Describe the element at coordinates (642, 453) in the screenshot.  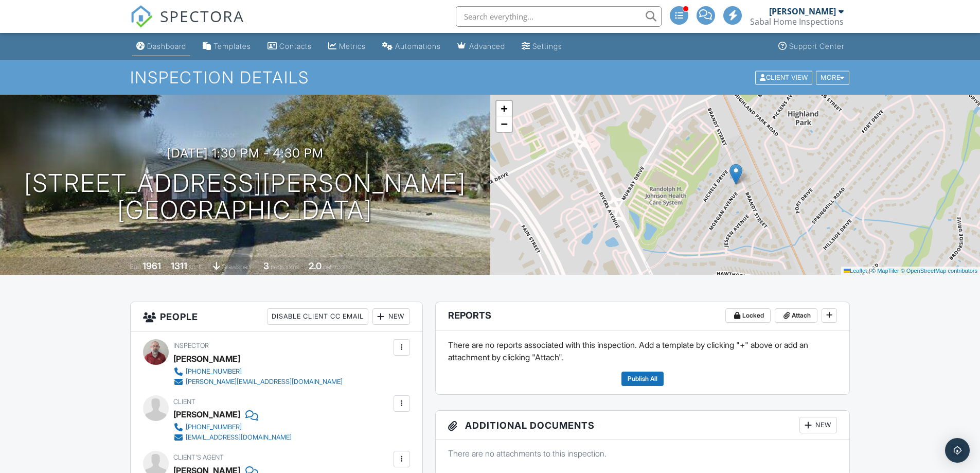
I see `p: There are no attachments to this inspection.` at that location.